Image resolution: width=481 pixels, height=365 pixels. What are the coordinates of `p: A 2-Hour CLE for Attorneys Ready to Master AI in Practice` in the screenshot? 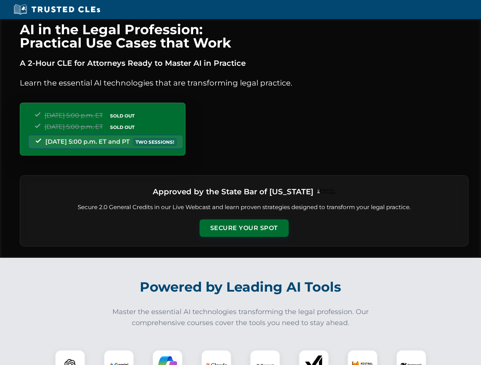 It's located at (244, 63).